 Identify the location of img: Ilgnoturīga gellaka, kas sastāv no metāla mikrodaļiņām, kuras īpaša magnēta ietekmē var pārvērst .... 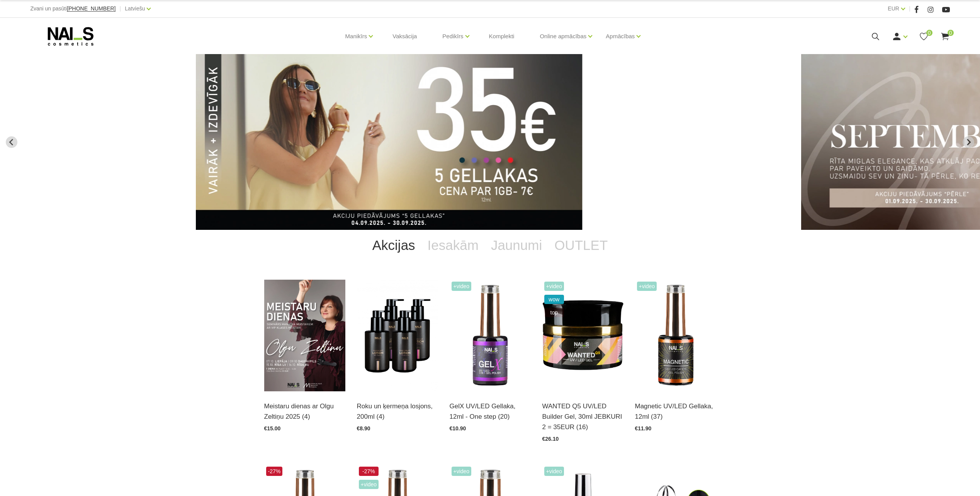
(676, 335).